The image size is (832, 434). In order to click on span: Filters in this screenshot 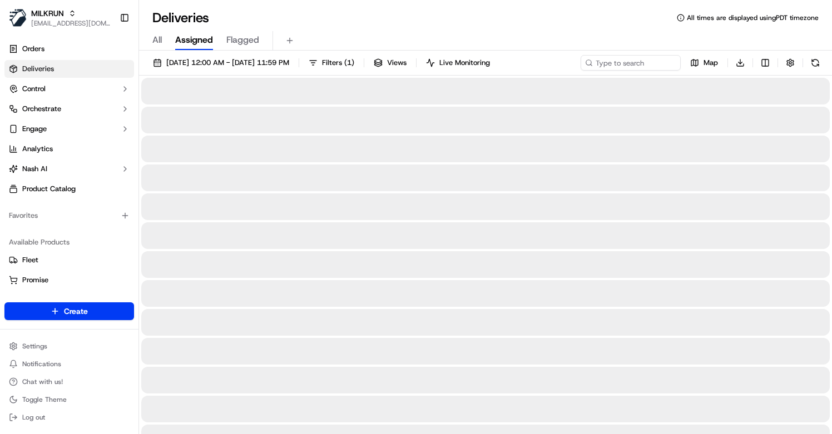, I will do `click(338, 63)`.